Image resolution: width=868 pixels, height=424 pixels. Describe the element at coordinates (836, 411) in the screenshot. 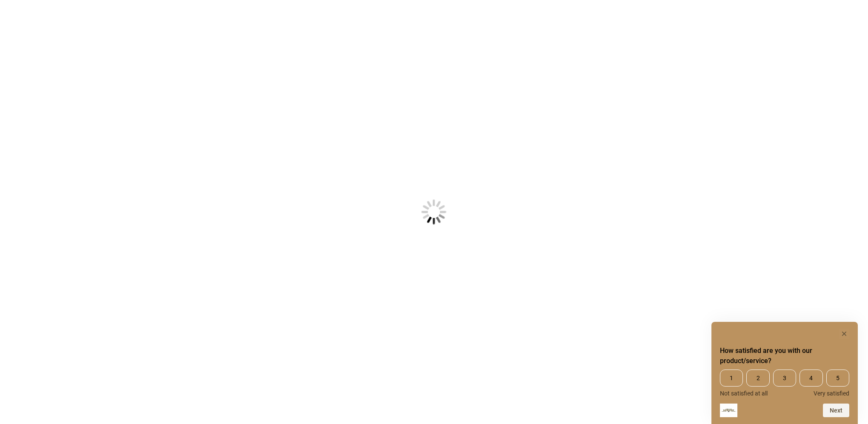

I see `button: Next question` at that location.